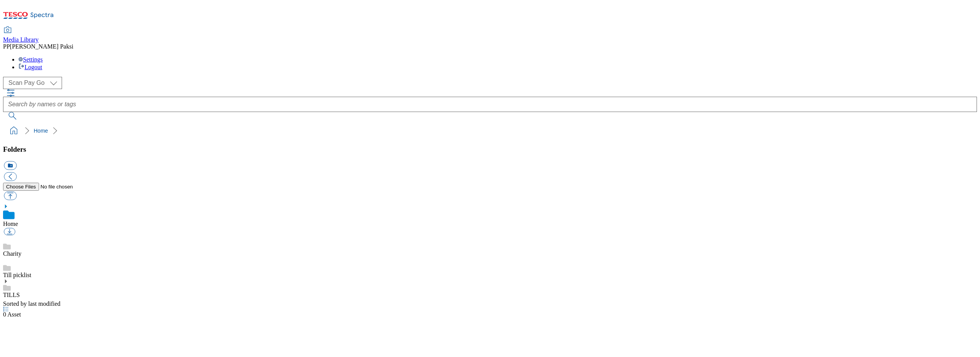  I want to click on h3: Folders, so click(490, 149).